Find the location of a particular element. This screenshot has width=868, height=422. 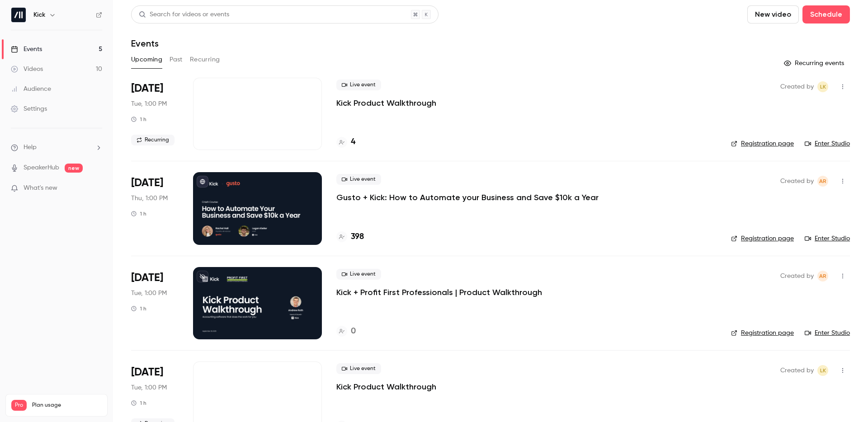

a: Kick + Profit First Professionals | Product Walkthrough is located at coordinates (439, 293).